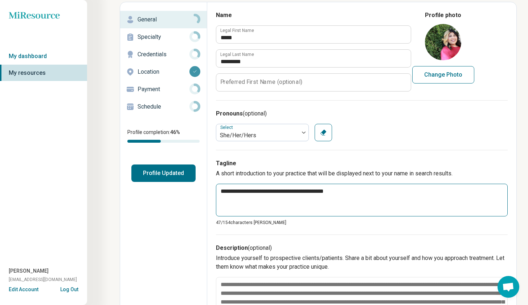  Describe the element at coordinates (362, 263) in the screenshot. I see `p: Introduce yourself to prospective clients/patients. Share a bit about yourself and how you approa...` at that location.